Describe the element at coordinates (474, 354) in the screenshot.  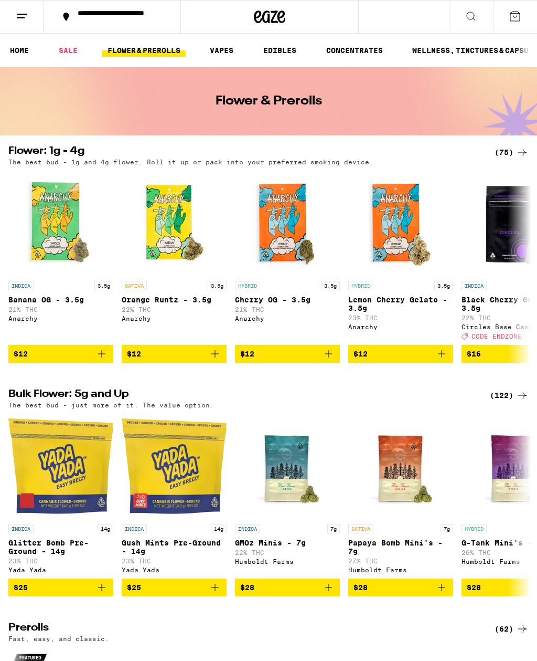
I see `span: $16` at that location.